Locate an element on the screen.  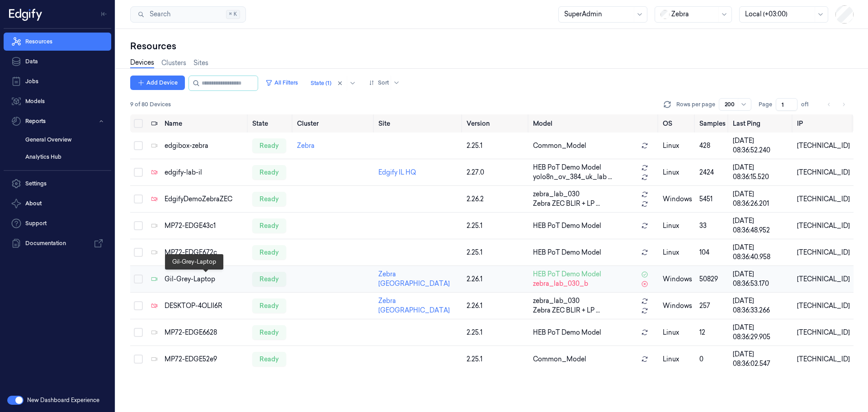
div: 33 is located at coordinates (712, 226).